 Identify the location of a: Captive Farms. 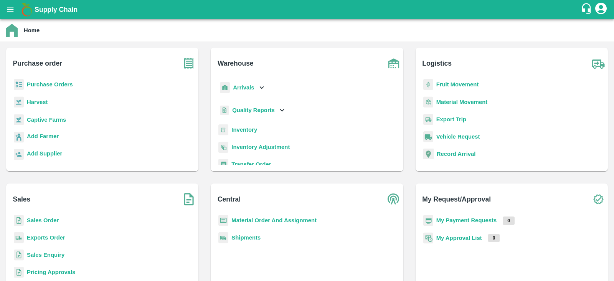
(46, 120).